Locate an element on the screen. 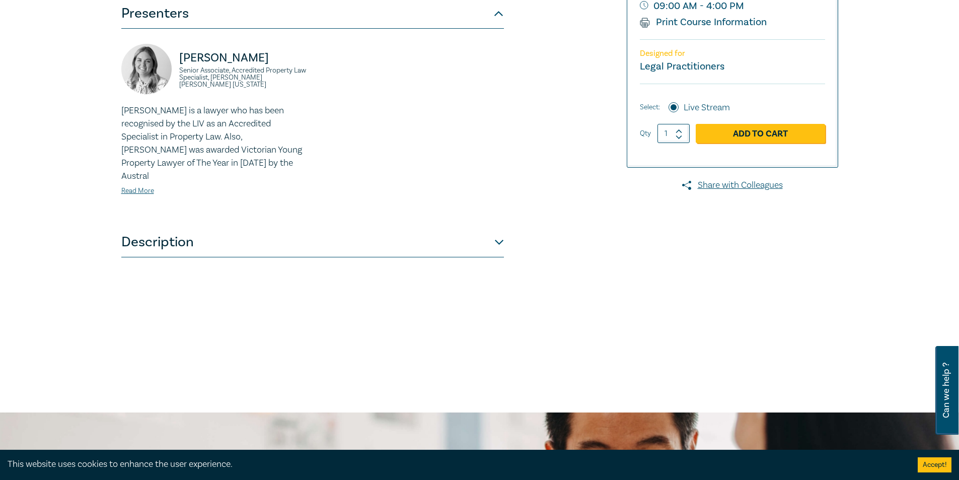 Image resolution: width=959 pixels, height=480 pixels. button: Accept cookies is located at coordinates (935, 465).